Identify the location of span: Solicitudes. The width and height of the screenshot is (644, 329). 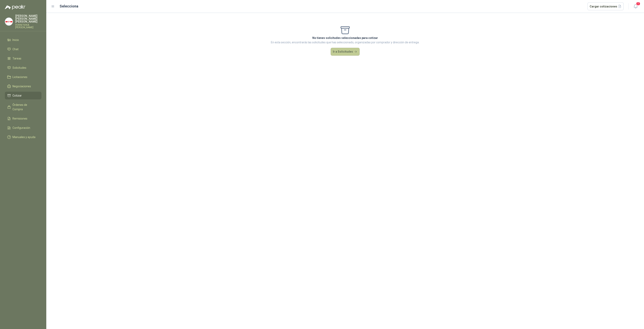
(20, 68).